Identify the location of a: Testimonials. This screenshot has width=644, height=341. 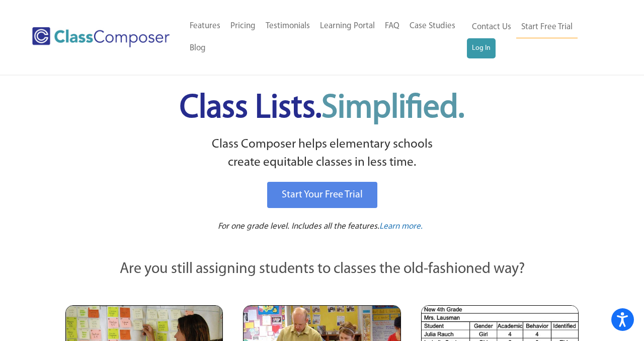
(287, 26).